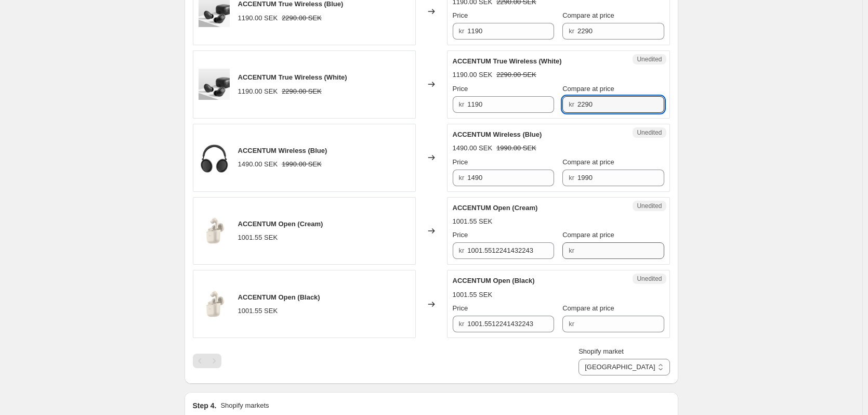 The height and width of the screenshot is (415, 868). What do you see at coordinates (601, 351) in the screenshot?
I see `span: Shopify market` at bounding box center [601, 351].